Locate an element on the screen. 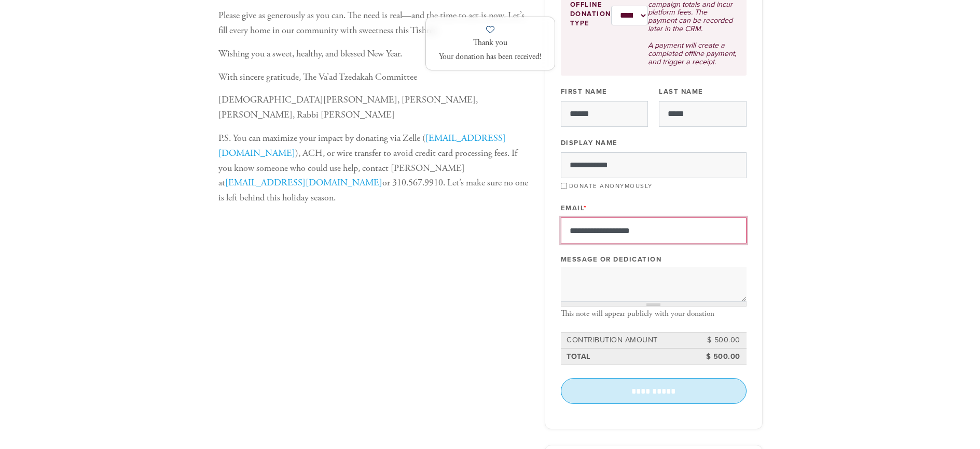  p: P.S. You can maximize your impact by donating via Zelle ( ), ACH, or wire transfer to avoid credi... is located at coordinates (374, 168).